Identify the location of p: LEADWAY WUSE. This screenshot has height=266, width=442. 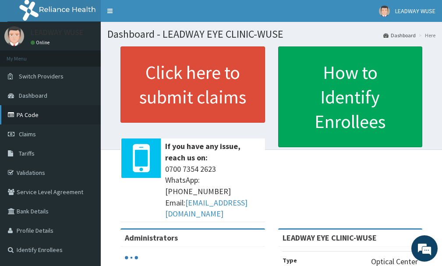
(57, 32).